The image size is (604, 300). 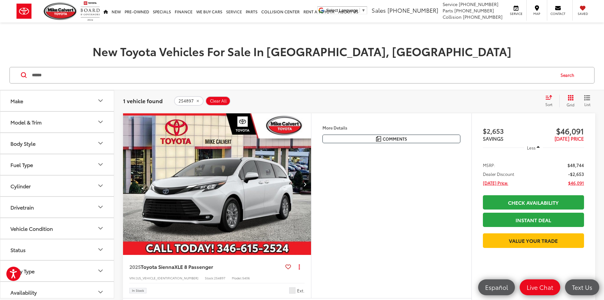 I want to click on span: XLE 8 Passenger, so click(x=194, y=266).